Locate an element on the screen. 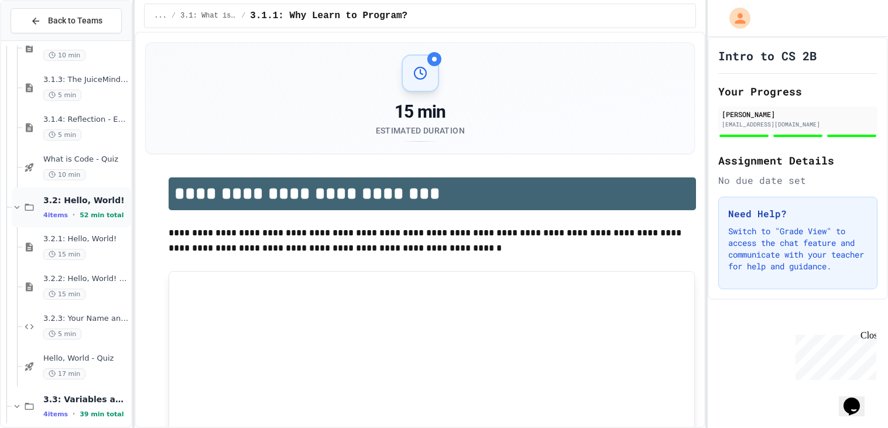 The width and height of the screenshot is (888, 428). span: 3.1.3: The JuiceMind IDE is located at coordinates (86, 80).